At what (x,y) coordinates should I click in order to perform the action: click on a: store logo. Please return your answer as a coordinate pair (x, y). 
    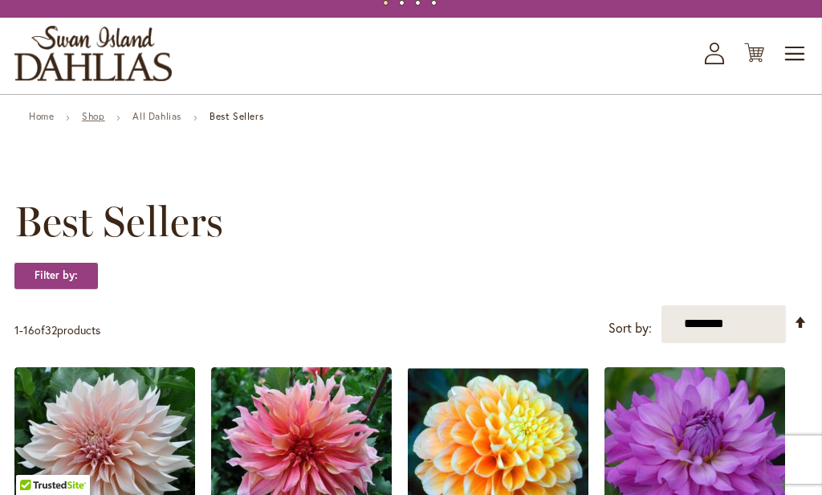
    Looking at the image, I should click on (93, 53).